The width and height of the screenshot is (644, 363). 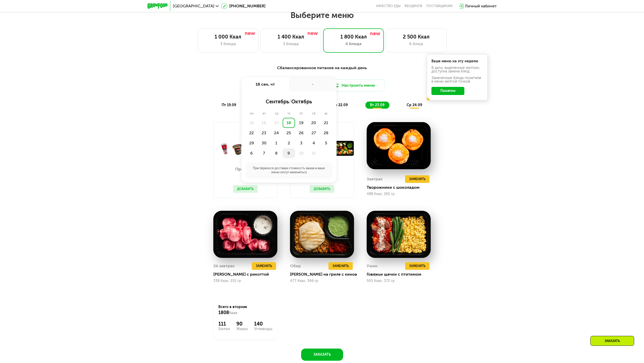 What do you see at coordinates (302, 101) in the screenshot?
I see `span: октябрь` at bounding box center [302, 101].